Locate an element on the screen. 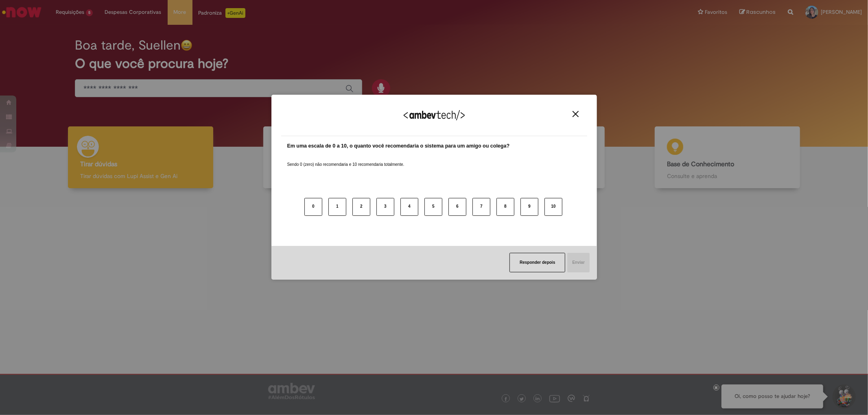 The width and height of the screenshot is (868, 415). button: Close is located at coordinates (575, 113).